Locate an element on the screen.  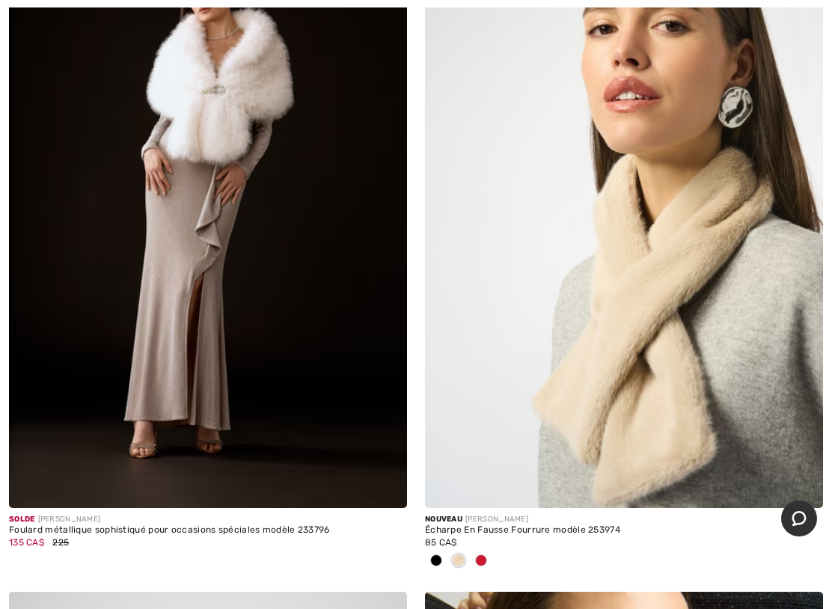
div: Black is located at coordinates (436, 561).